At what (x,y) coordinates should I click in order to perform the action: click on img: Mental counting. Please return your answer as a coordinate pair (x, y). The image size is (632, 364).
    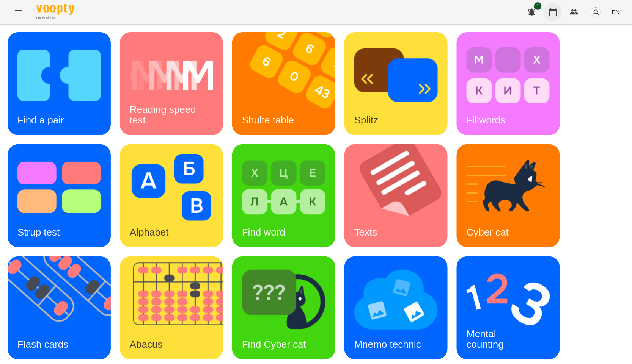
    Looking at the image, I should click on (508, 300).